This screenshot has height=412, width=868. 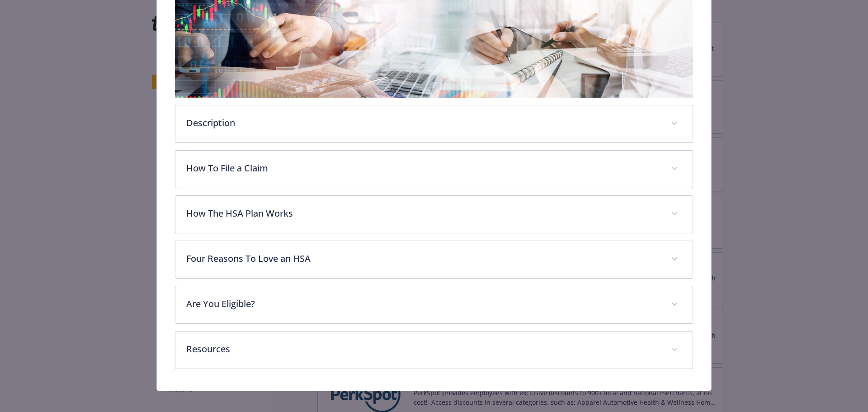 I want to click on p: How To File a Claim, so click(x=423, y=168).